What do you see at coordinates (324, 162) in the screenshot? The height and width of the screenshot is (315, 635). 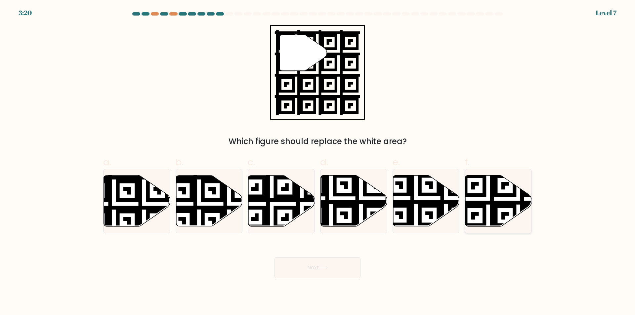 I see `span: d.` at bounding box center [324, 162].